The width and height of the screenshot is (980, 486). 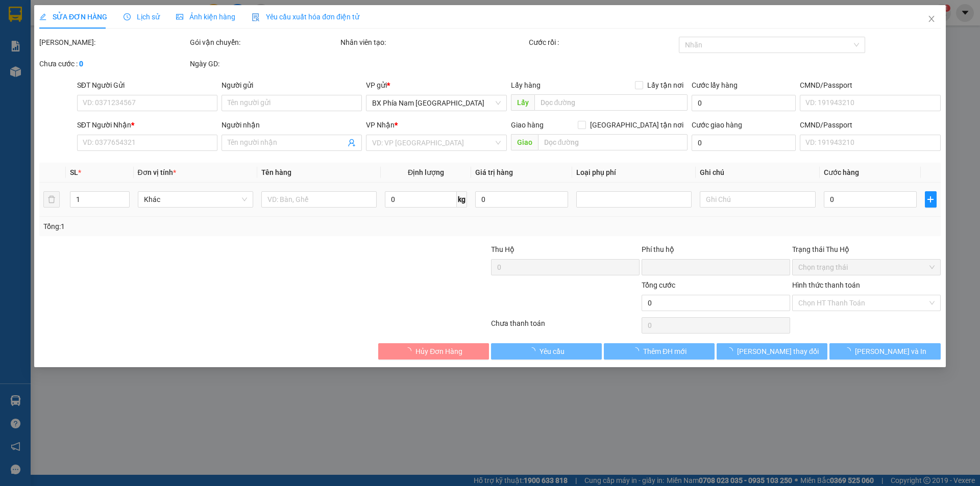 What do you see at coordinates (437, 85) in the screenshot?
I see `div: VP gửi` at bounding box center [437, 85].